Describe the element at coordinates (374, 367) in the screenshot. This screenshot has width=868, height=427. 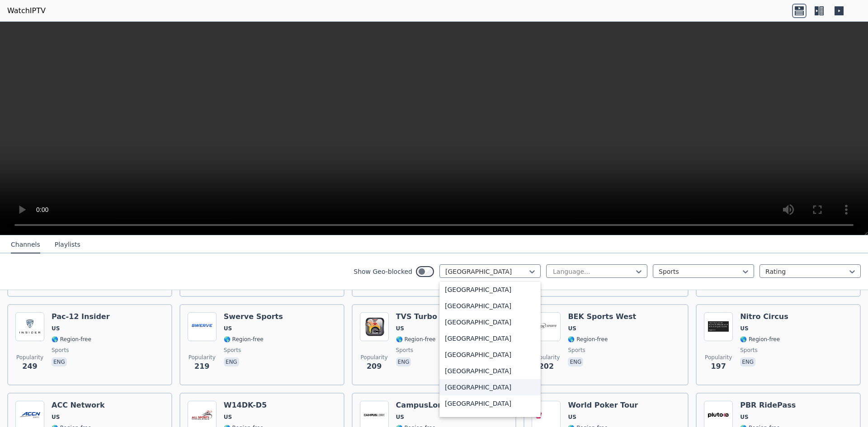
I see `span: 209` at that location.